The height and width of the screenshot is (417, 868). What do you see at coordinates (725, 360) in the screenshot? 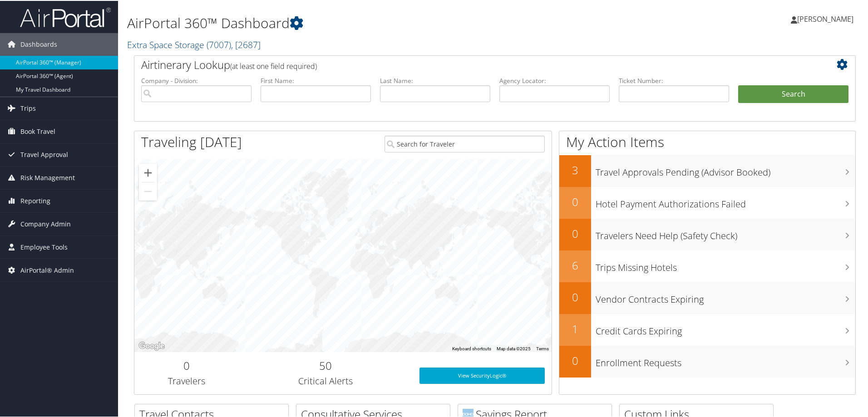
I see `h3: Enrollment Requests` at bounding box center [725, 360].